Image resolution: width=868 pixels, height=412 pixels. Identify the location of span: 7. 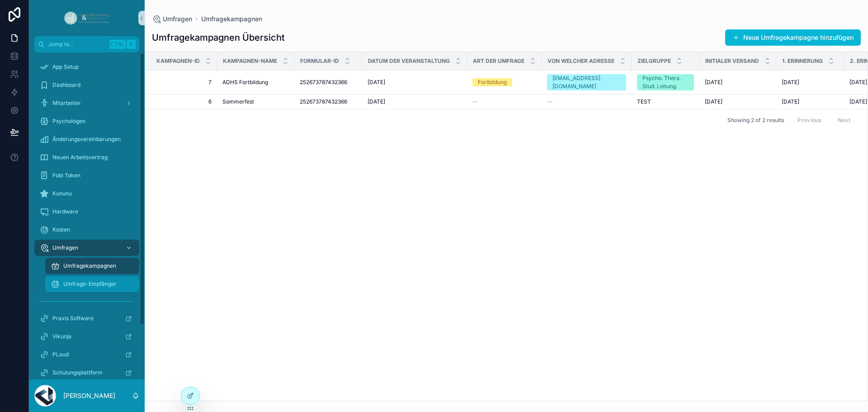
(184, 83).